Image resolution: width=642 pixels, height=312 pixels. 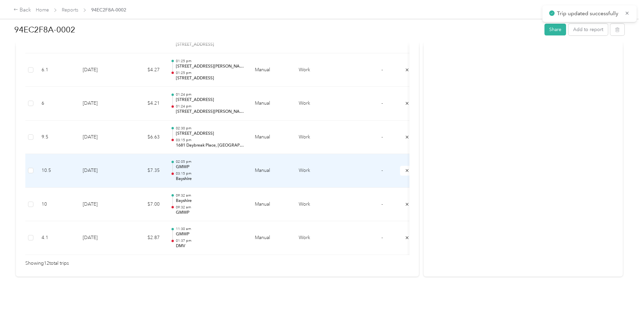 What do you see at coordinates (210, 229) in the screenshot?
I see `p: 11:30 am` at bounding box center [210, 229].